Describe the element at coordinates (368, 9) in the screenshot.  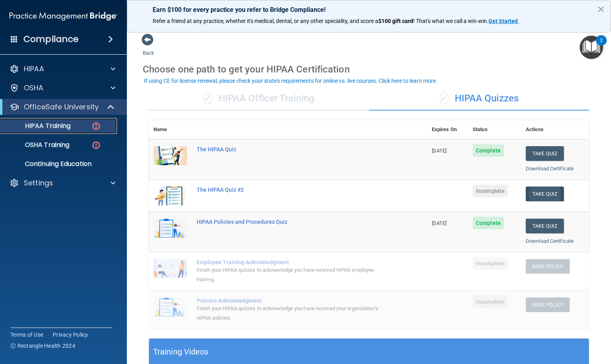
I see `p: Earn $100 for every practice you refer to Bridge Compliance!` at that location.